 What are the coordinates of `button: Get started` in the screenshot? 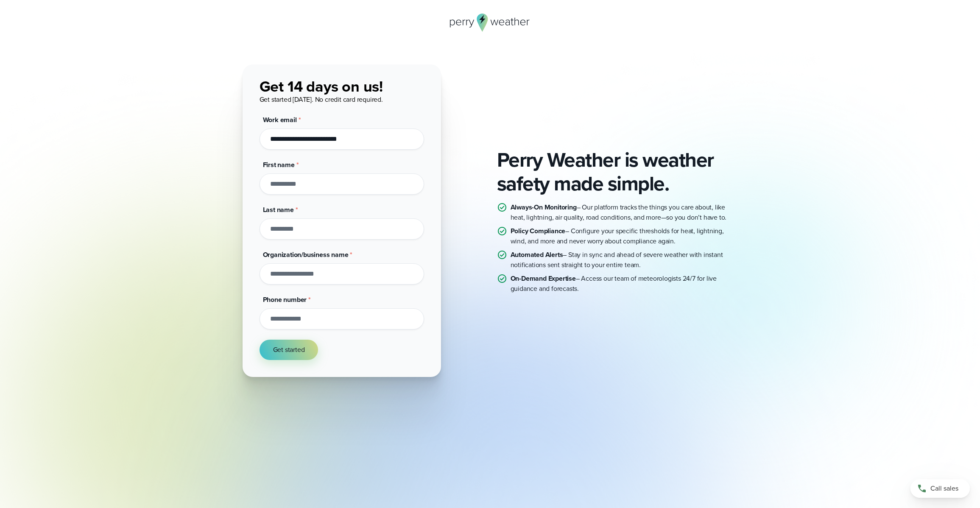 It's located at (289, 350).